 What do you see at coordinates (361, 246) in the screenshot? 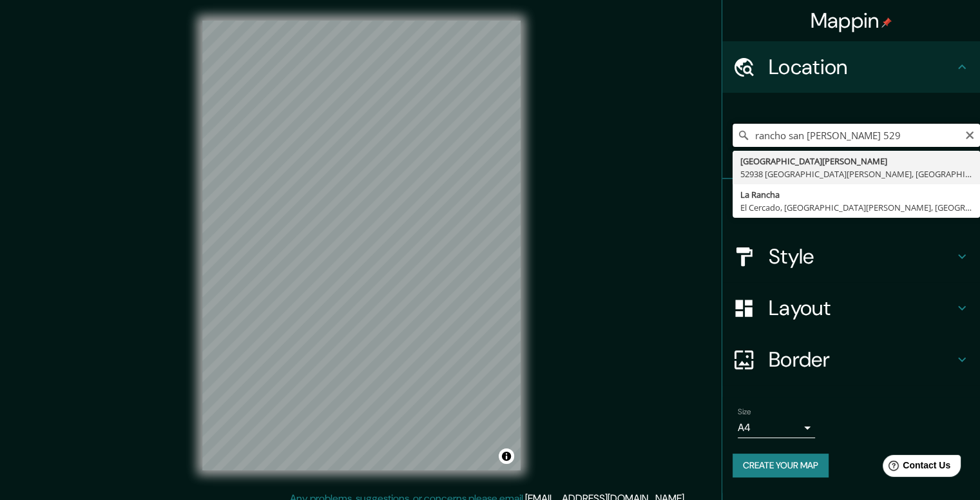
I see `canvas: Map` at bounding box center [361, 246].